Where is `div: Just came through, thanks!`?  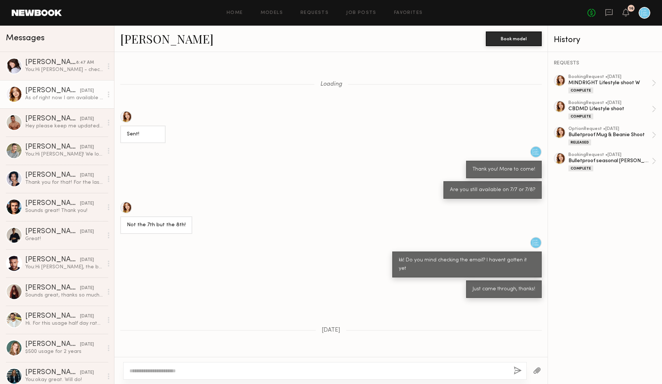 div: Just came through, thanks! is located at coordinates (504, 289).